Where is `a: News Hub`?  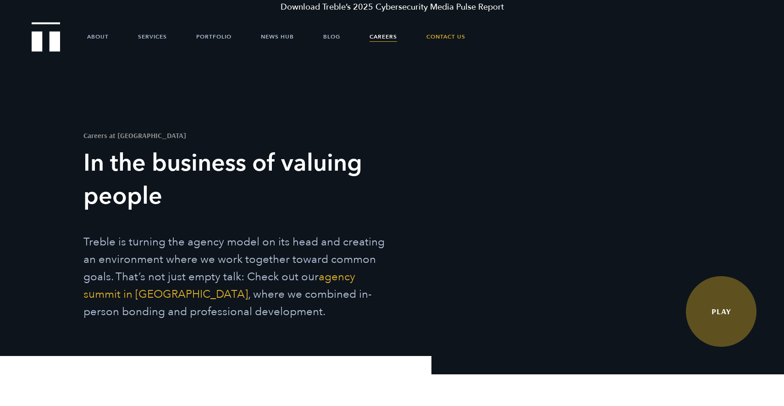 a: News Hub is located at coordinates (277, 37).